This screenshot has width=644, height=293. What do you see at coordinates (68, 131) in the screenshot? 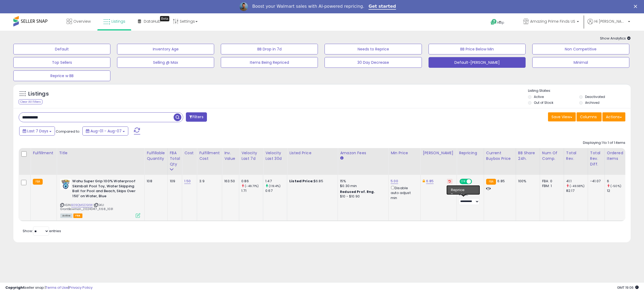
I see `span: Compared to:` at bounding box center [68, 131].